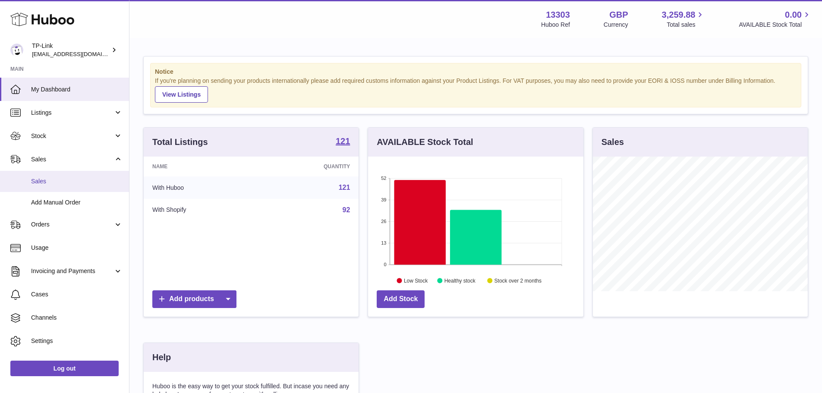 The width and height of the screenshot is (822, 393). I want to click on text: 26, so click(384, 221).